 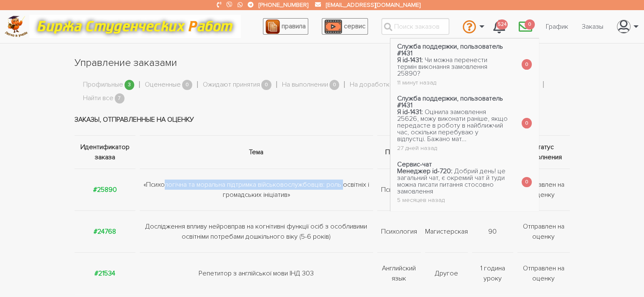 I want to click on a: Оцененные, so click(x=163, y=85).